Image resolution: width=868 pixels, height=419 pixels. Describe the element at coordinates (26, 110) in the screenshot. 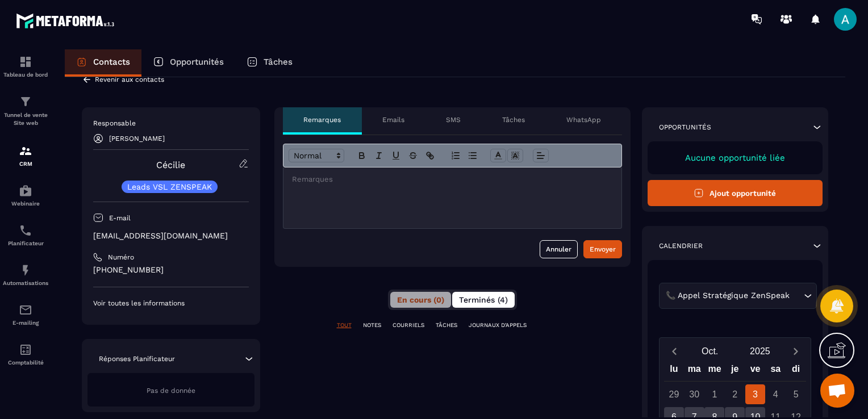

I see `a: formationformationTunnel de vente Site web` at that location.